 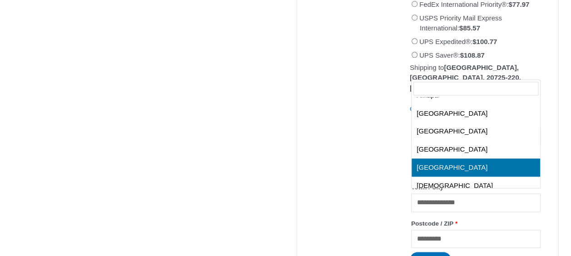 I want to click on bdi: 100.77, so click(x=485, y=41).